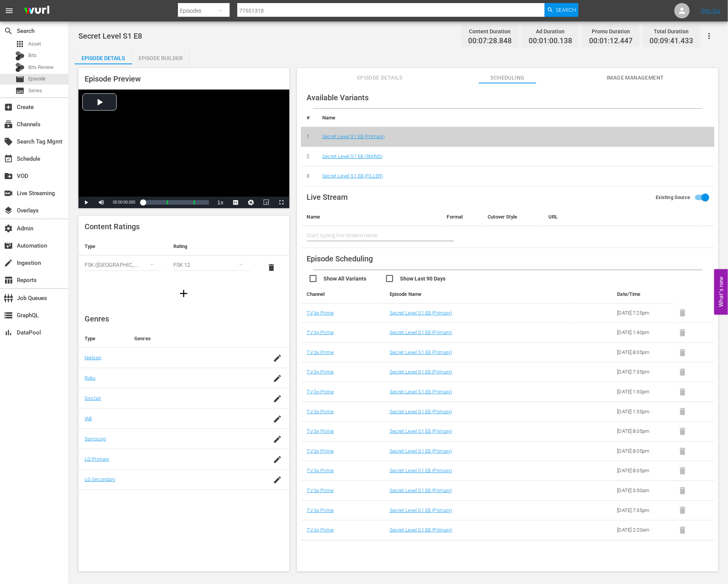  Describe the element at coordinates (104, 339) in the screenshot. I see `th: Type` at that location.